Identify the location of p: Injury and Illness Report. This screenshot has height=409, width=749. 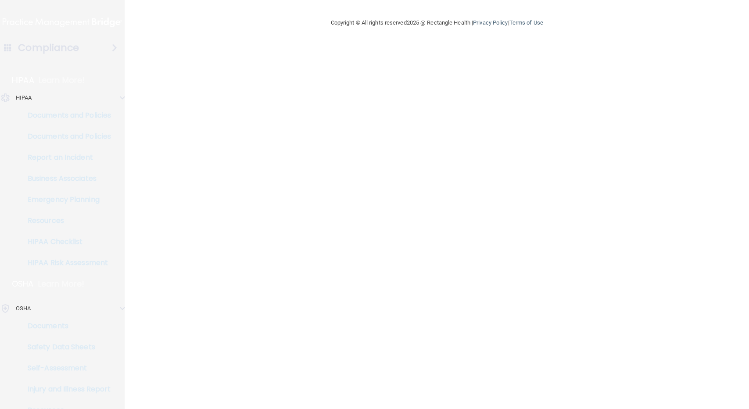
(65, 389).